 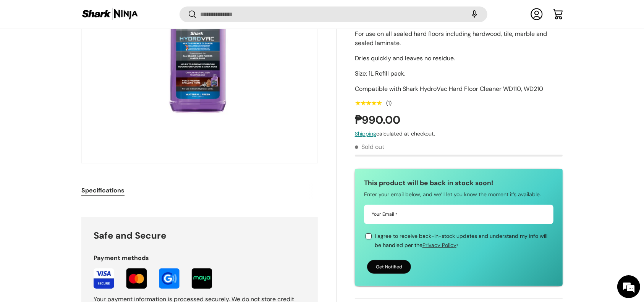 I want to click on span: I agree to receive back-in-stock updates and understand my info will be handled per the, so click(x=461, y=241).